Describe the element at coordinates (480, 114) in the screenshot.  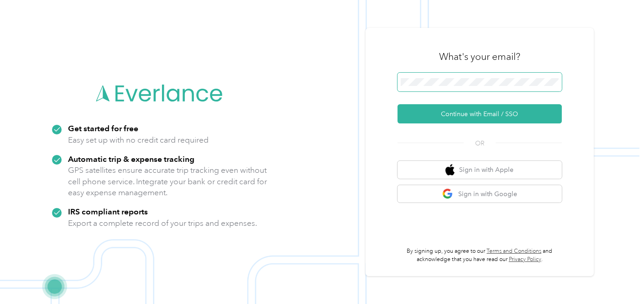
I see `button: Continue with Email / SSO` at that location.